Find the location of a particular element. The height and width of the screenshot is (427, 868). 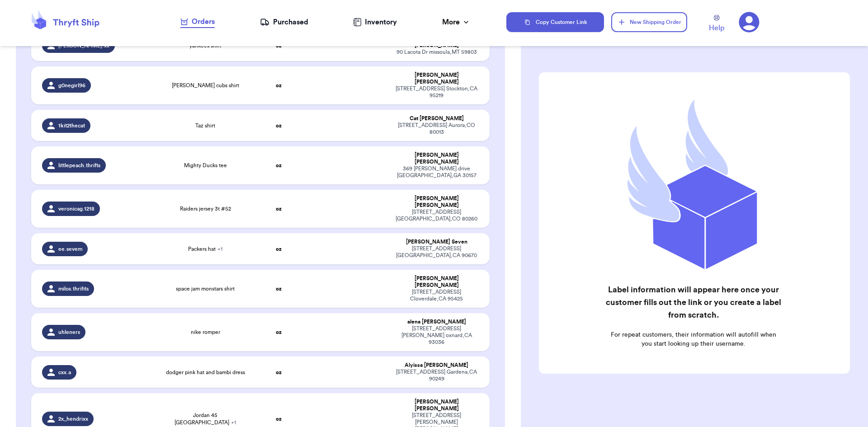

span: veronicag.1218 is located at coordinates (76, 209).